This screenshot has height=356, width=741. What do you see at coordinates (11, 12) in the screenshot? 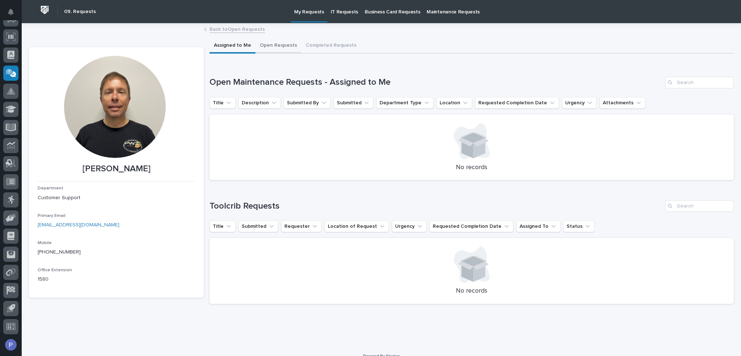
I see `button: Notifications` at bounding box center [11, 12].